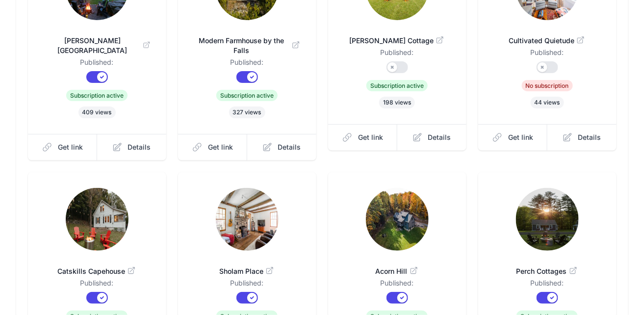  I want to click on span: Sholam Place, so click(247, 271).